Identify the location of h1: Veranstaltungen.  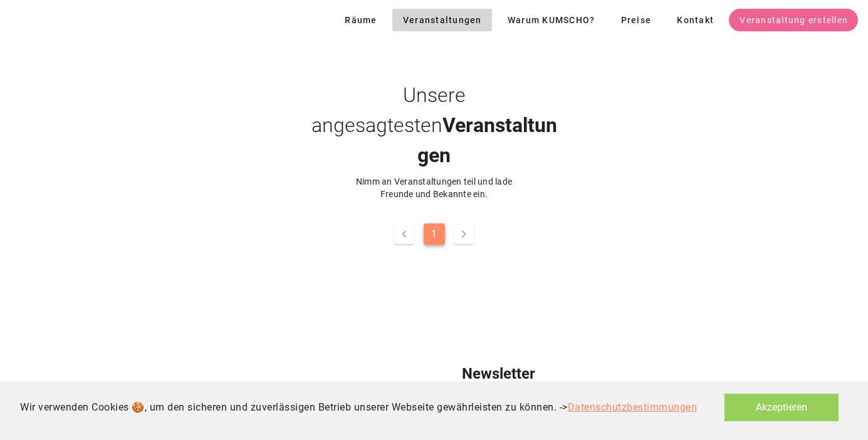
(434, 125).